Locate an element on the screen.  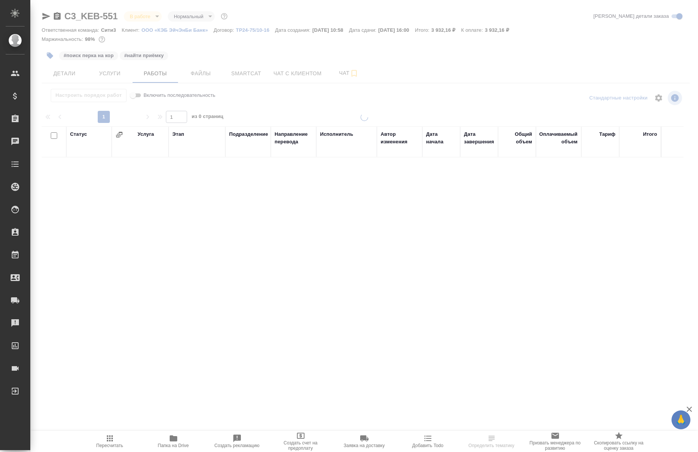
button: Скопировать ссылку на оценку заказа is located at coordinates (619, 442).